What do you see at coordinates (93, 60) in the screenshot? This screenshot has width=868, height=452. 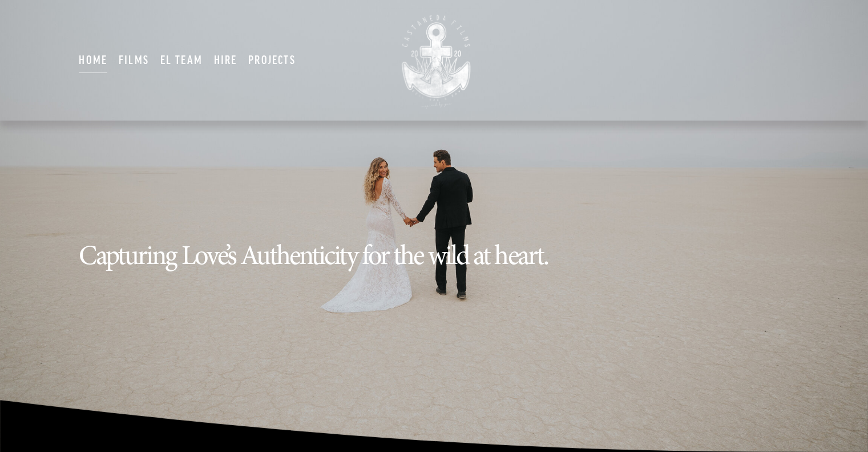 I see `a: Home` at bounding box center [93, 60].